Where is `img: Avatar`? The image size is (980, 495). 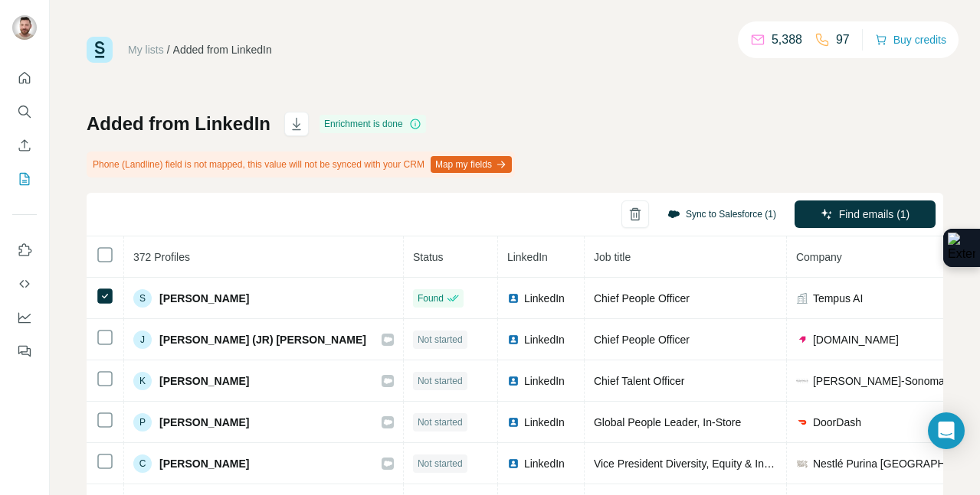
img: Avatar is located at coordinates (24, 28).